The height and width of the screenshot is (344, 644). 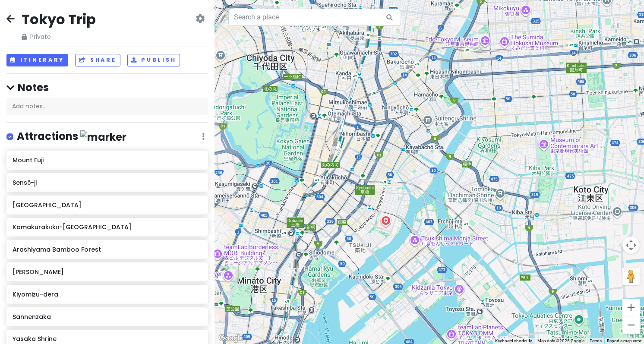 I want to click on h6: Kiyomizu-dera, so click(x=107, y=294).